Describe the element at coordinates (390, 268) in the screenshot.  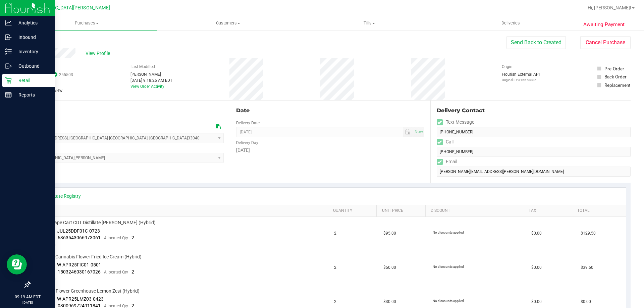
I see `span: $50.00` at that location.